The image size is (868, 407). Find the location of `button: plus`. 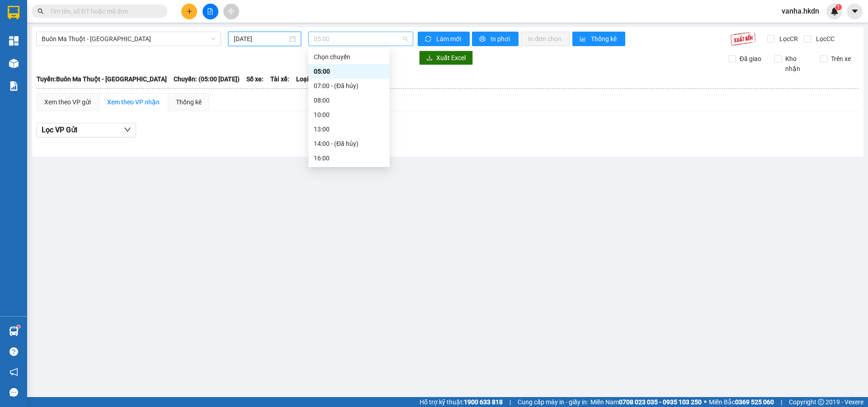

button: plus is located at coordinates (189, 11).